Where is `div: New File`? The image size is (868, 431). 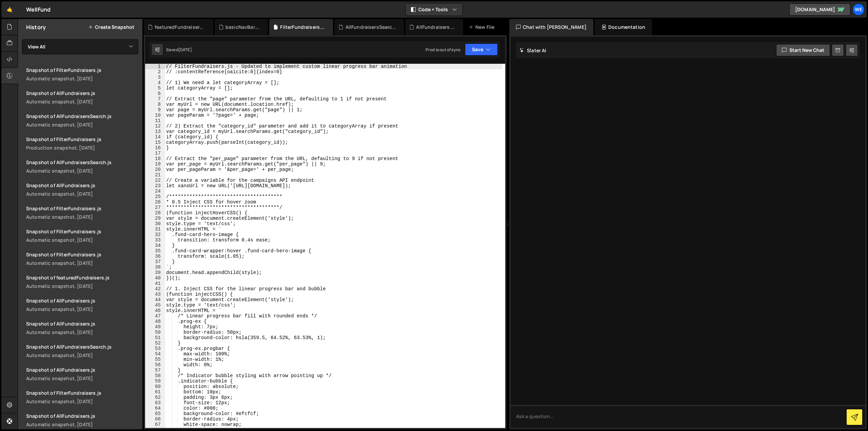
div: New File is located at coordinates (483, 27).